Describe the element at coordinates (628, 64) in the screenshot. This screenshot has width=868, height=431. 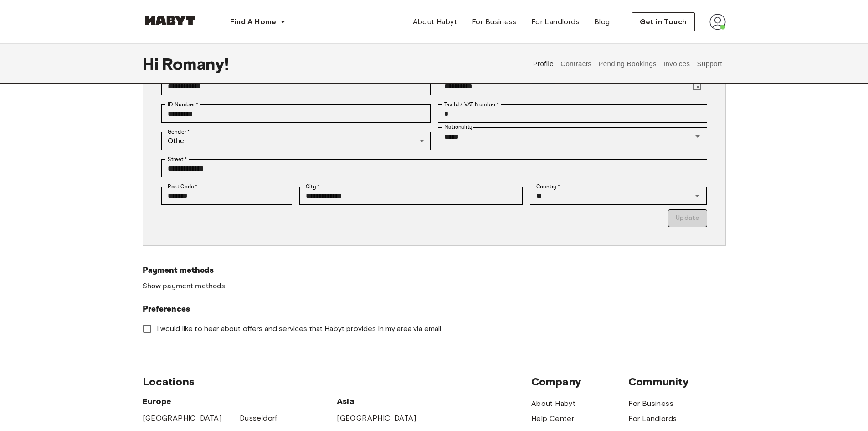
I see `div: user profile tabs` at that location.